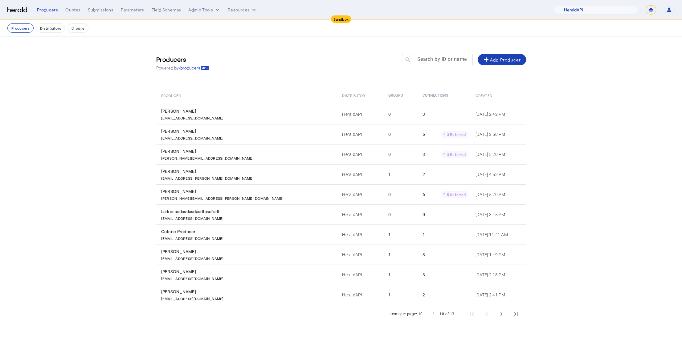 The width and height of the screenshot is (682, 339). Describe the element at coordinates (248, 231) in the screenshot. I see `div: Coterie Producer` at that location.